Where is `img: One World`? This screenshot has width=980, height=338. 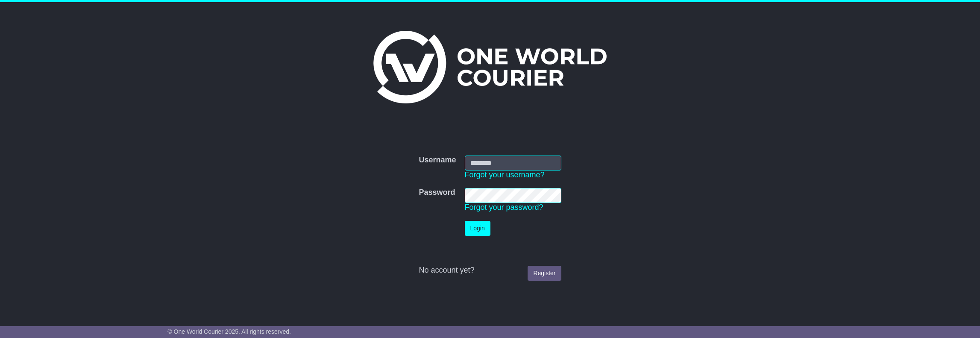
img: One World is located at coordinates (490, 67).